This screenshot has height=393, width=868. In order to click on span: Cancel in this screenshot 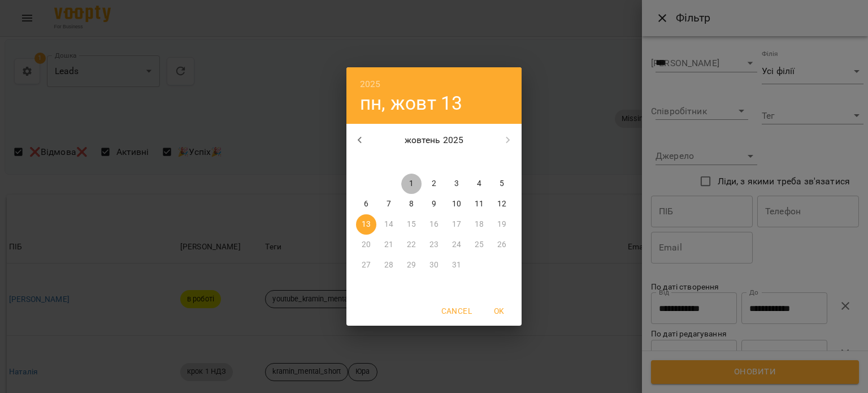, I will do `click(457, 311)`.